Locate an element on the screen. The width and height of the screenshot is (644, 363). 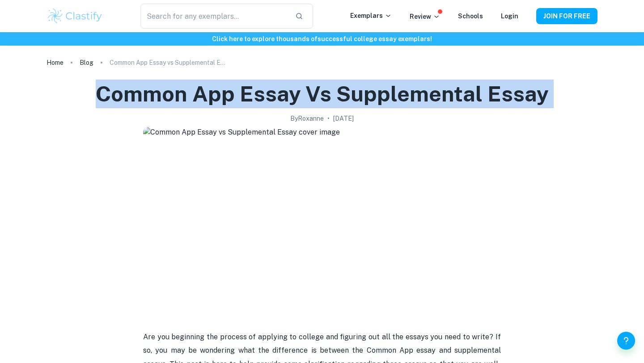
a: Blog is located at coordinates (86, 63).